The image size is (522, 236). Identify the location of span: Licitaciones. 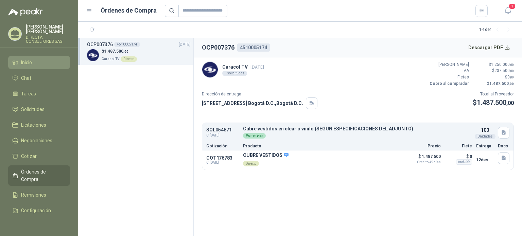
(34, 125).